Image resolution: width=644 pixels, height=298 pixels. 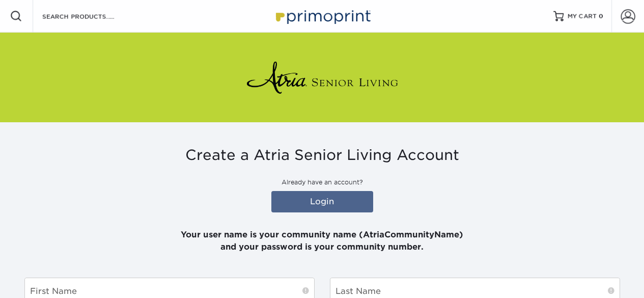 What do you see at coordinates (90, 16) in the screenshot?
I see `input: SEARCH PRODUCTS.....` at bounding box center [90, 16].